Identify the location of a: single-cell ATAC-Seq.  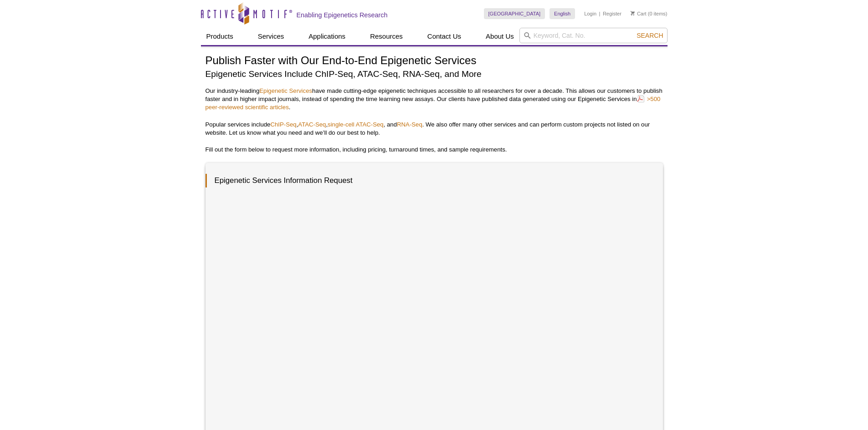
(355, 124).